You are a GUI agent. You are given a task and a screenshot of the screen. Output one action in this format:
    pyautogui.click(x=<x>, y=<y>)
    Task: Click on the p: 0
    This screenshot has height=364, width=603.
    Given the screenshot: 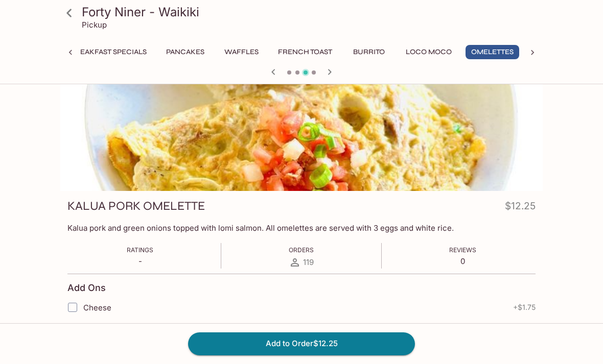 What is the action you would take?
    pyautogui.click(x=462, y=261)
    